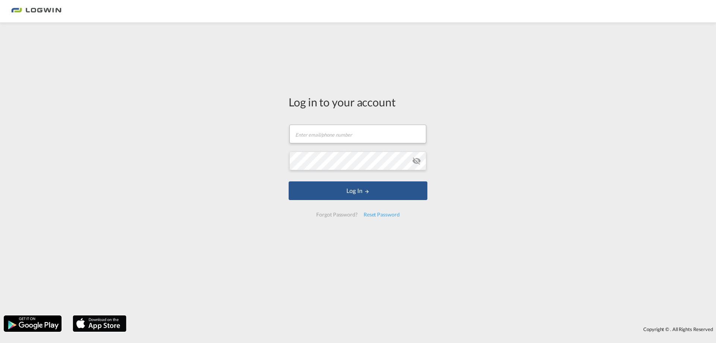 Image resolution: width=716 pixels, height=343 pixels. Describe the element at coordinates (100, 323) in the screenshot. I see `img: apple.png` at that location.